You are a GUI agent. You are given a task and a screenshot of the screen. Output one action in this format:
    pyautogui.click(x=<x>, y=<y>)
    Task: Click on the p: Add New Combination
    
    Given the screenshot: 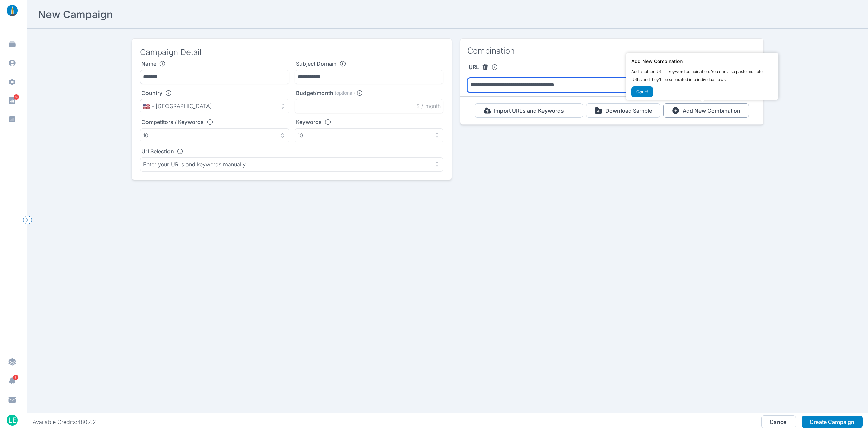 What is the action you would take?
    pyautogui.click(x=712, y=111)
    